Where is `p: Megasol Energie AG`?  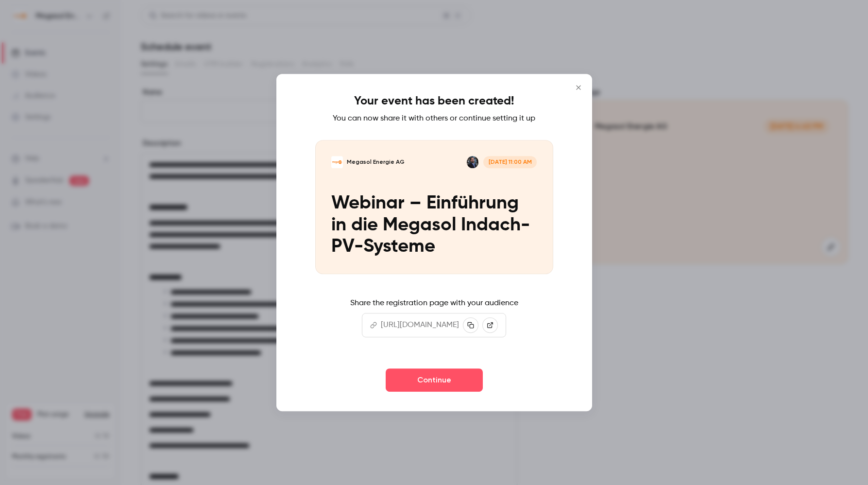 p: Megasol Energie AG is located at coordinates (376, 162).